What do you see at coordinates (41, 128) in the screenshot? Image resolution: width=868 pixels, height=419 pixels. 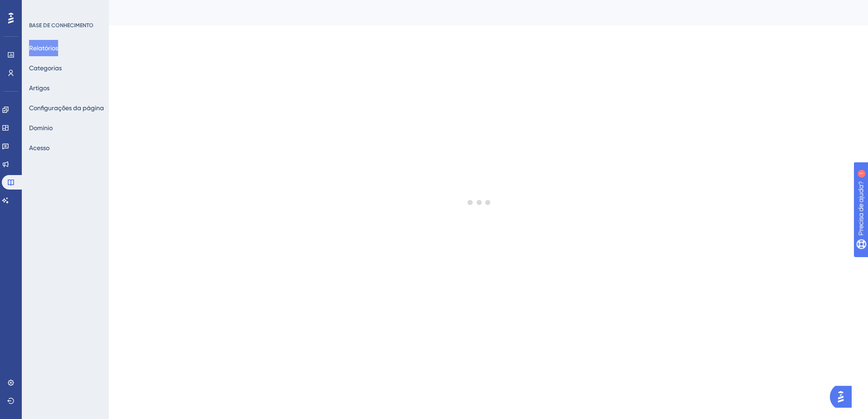 I see `button: Domínio` at bounding box center [41, 128].